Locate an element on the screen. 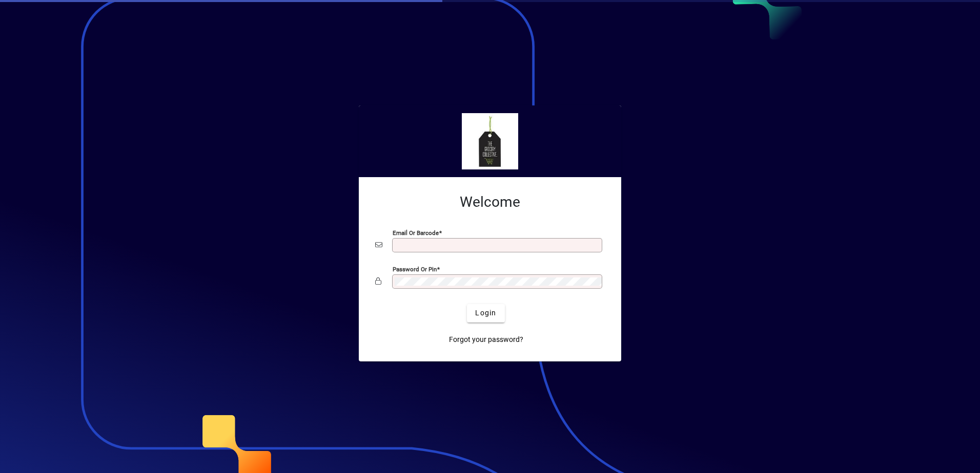  span: Forgot your password? is located at coordinates (486, 340).